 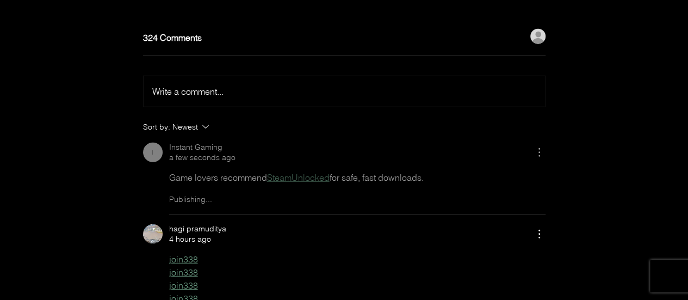 What do you see at coordinates (190, 239) in the screenshot?
I see `span: 4 hours ago` at bounding box center [190, 239].